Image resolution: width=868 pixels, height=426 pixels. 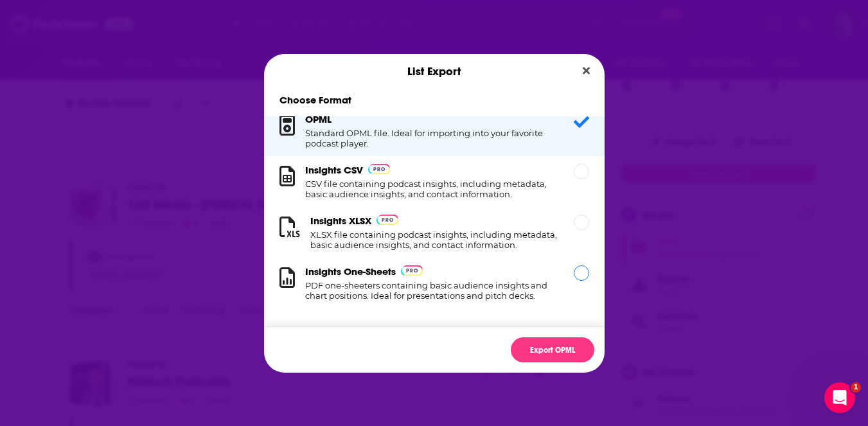 I want to click on h3: Insights CSV, so click(x=334, y=169).